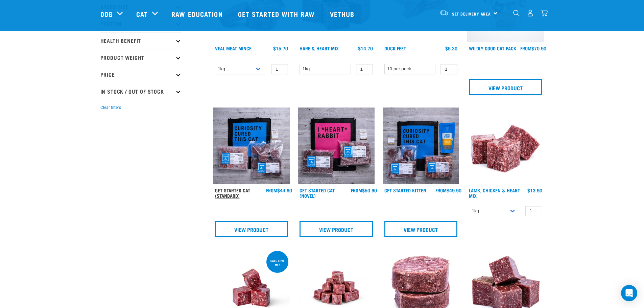  Describe the element at coordinates (279, 190) in the screenshot. I see `div: $44.90` at that location.